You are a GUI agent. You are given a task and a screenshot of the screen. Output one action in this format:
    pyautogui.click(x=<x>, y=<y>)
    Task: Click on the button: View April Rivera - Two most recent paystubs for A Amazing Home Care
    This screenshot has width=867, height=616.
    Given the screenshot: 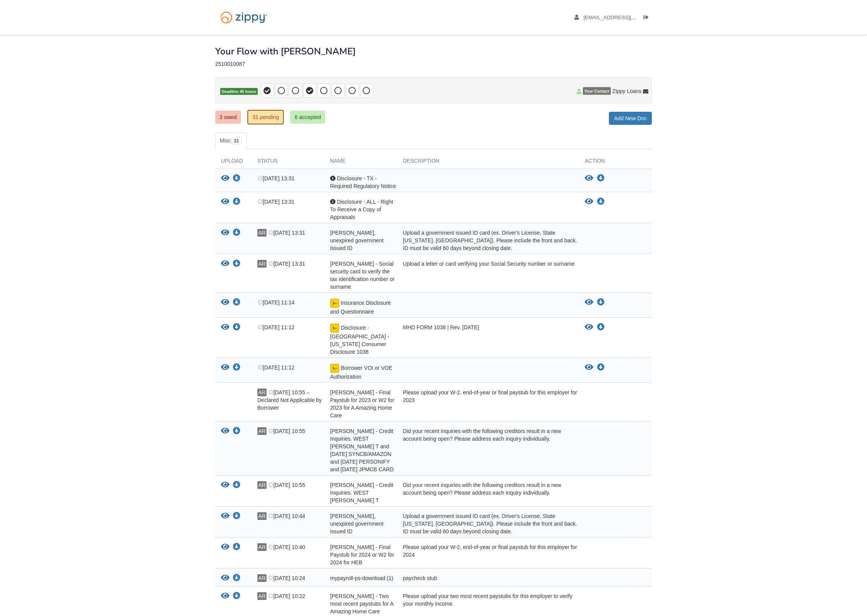 What is the action you would take?
    pyautogui.click(x=225, y=596)
    